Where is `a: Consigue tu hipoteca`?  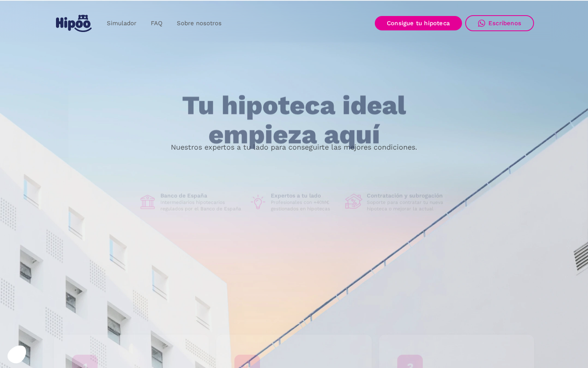 a: Consigue tu hipoteca is located at coordinates (419, 23).